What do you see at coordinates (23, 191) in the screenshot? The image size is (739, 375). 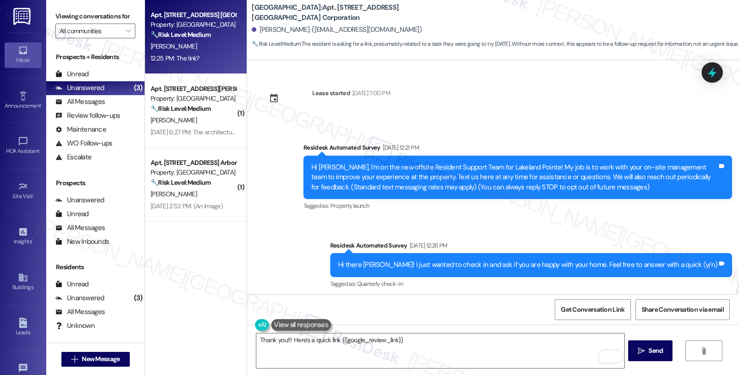 I see `a: Site Visit •` at bounding box center [23, 191].